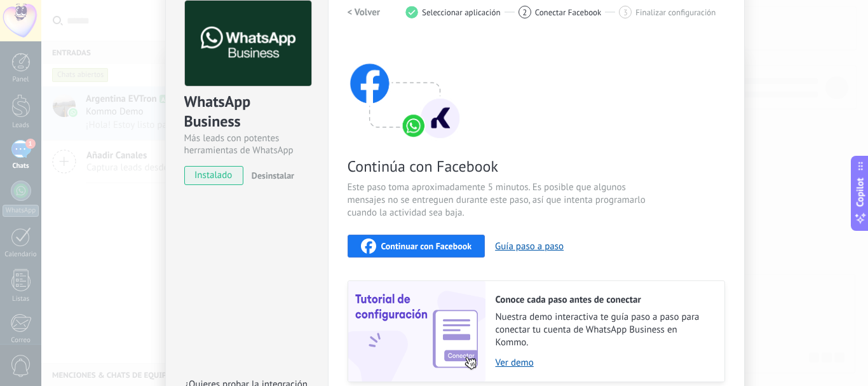  What do you see at coordinates (416, 246) in the screenshot?
I see `button: Continuar con Facebook` at bounding box center [416, 246].